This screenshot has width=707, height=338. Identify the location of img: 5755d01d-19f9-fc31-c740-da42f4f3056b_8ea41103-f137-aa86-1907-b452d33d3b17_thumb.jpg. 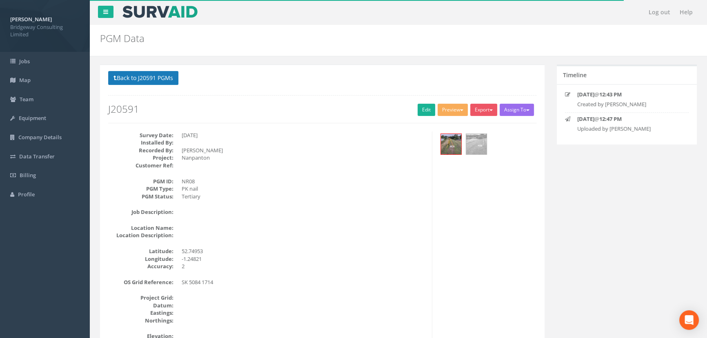
(451, 144).